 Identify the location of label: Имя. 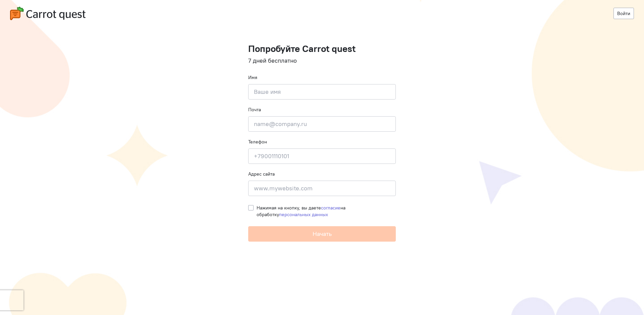
(253, 77).